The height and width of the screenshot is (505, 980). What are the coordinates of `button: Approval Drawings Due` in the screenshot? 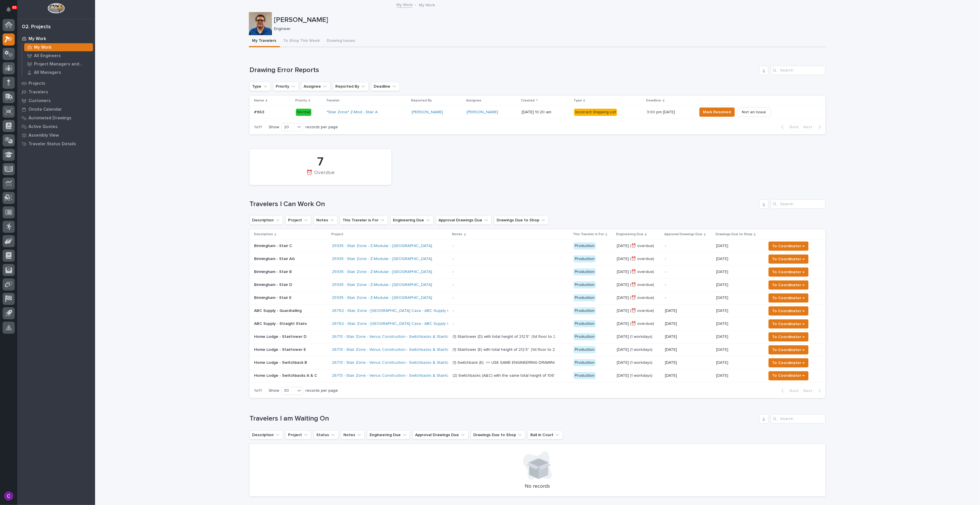 It's located at (464, 220).